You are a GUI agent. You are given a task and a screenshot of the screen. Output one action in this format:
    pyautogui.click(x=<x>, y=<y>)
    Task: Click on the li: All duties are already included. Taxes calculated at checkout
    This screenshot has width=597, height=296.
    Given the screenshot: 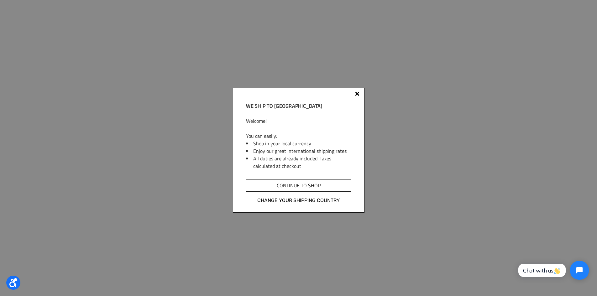 What is the action you would take?
    pyautogui.click(x=302, y=162)
    